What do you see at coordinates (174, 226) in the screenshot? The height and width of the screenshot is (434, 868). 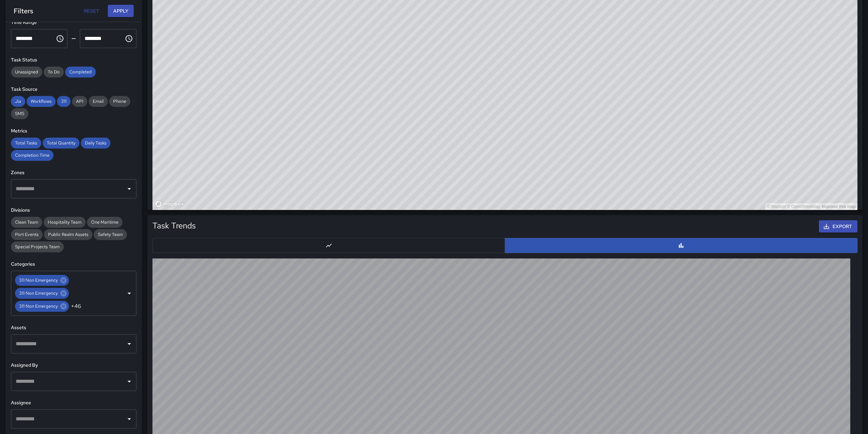 I see `h5: Task Trends` at bounding box center [174, 226].